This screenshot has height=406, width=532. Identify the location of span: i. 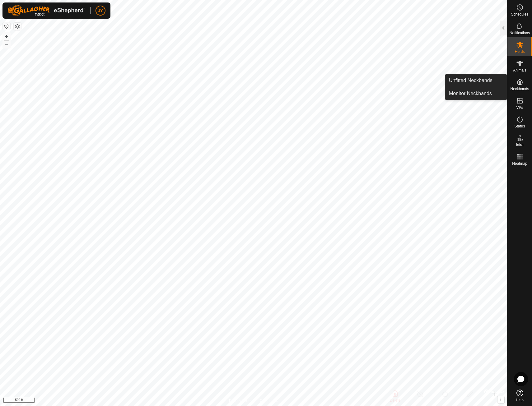
(500, 399).